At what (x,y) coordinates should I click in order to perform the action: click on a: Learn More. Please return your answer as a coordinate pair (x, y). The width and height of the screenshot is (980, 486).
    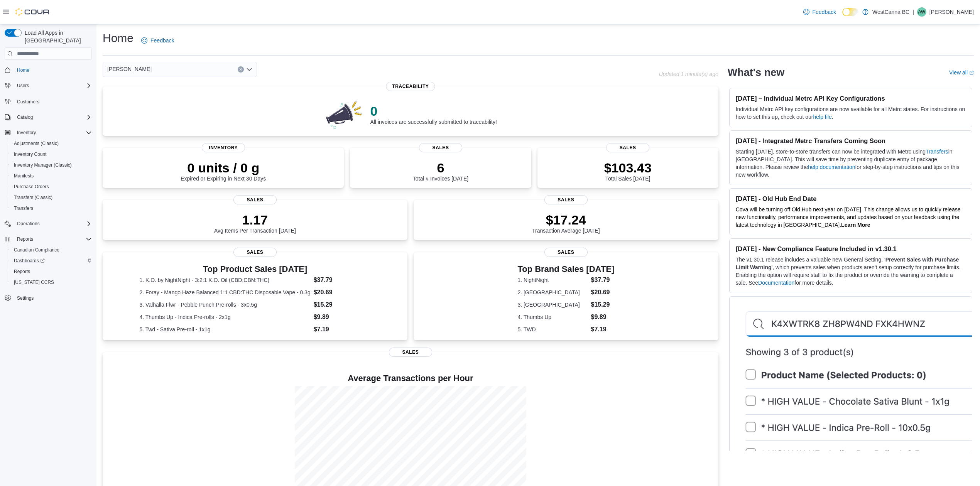
    Looking at the image, I should click on (855, 225).